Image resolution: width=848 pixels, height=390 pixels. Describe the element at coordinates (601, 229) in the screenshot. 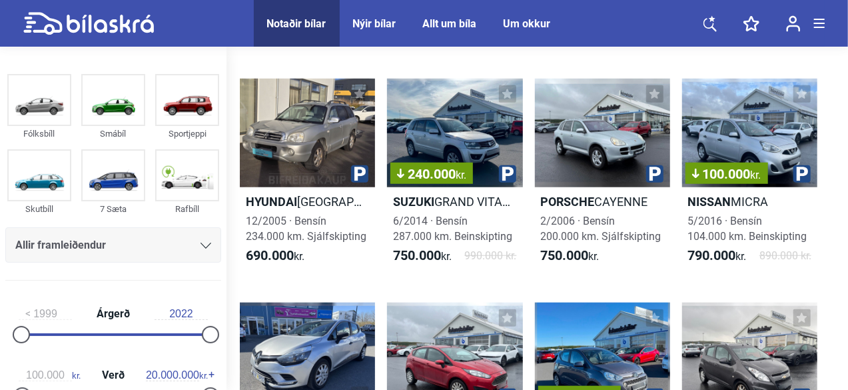

I see `span: 2/2006 · Bensín 200.000 km. Sjálfskipting` at that location.